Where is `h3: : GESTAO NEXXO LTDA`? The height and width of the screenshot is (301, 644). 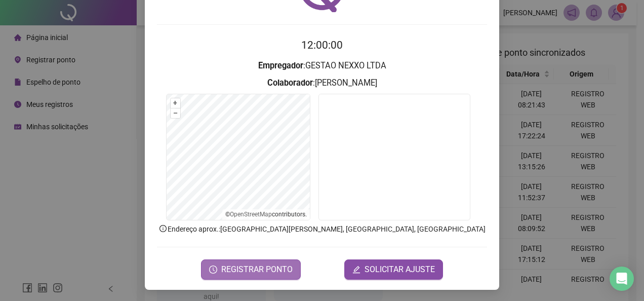 h3: : GESTAO NEXXO LTDA is located at coordinates (322, 66).